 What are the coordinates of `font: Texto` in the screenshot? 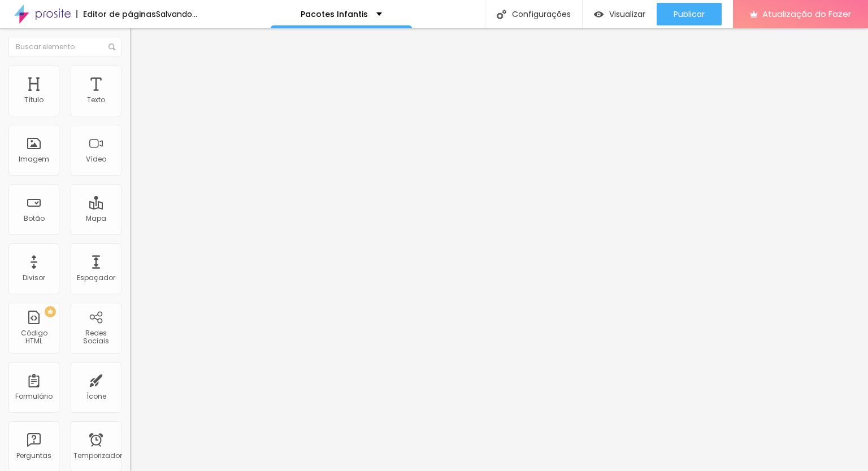 It's located at (96, 99).